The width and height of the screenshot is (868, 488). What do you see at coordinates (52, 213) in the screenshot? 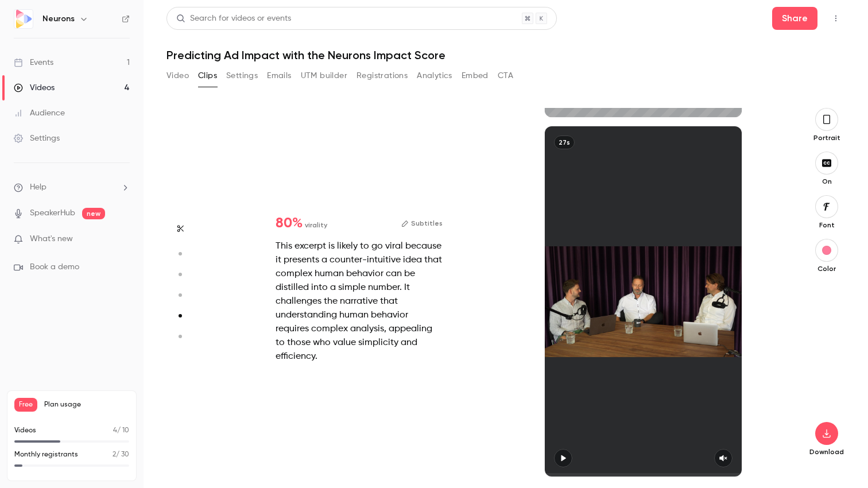
I see `a: SpeakerHub` at bounding box center [52, 213].